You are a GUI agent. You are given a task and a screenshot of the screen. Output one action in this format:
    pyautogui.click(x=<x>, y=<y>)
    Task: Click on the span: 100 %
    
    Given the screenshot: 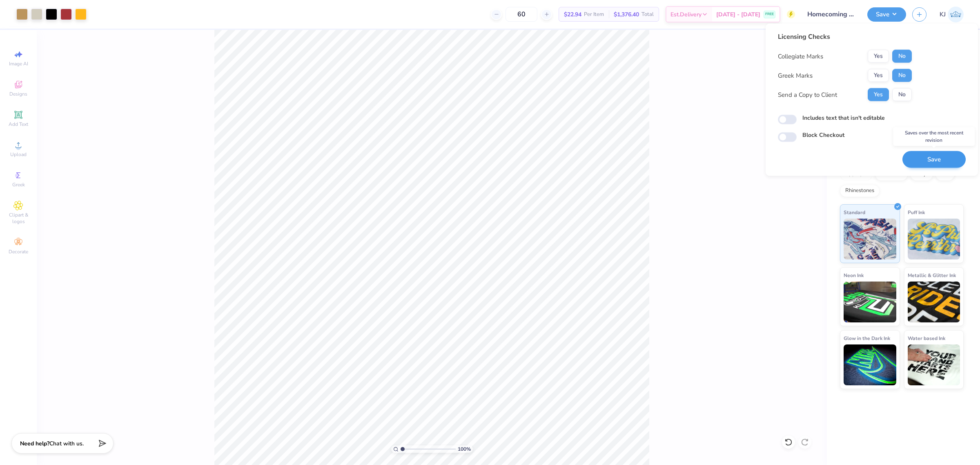 What is the action you would take?
    pyautogui.click(x=464, y=449)
    